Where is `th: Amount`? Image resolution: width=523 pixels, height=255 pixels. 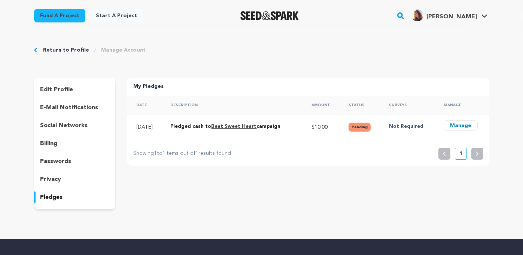 th: Amount is located at coordinates (321, 105).